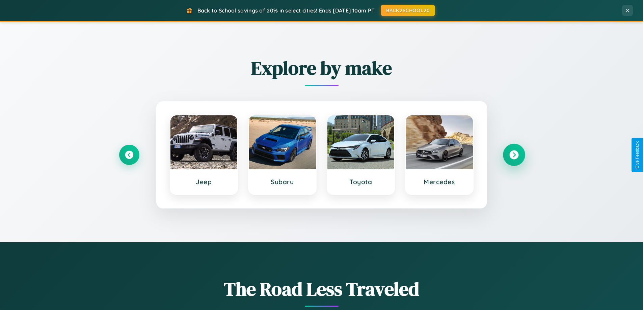 This screenshot has height=310, width=643. What do you see at coordinates (322, 68) in the screenshot?
I see `h2: Explore by make` at bounding box center [322, 68].